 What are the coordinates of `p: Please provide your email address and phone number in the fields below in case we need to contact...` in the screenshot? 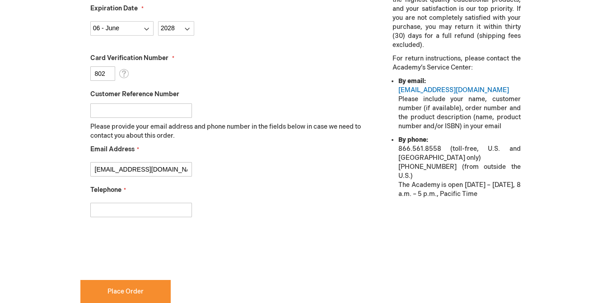 It's located at (229, 131).